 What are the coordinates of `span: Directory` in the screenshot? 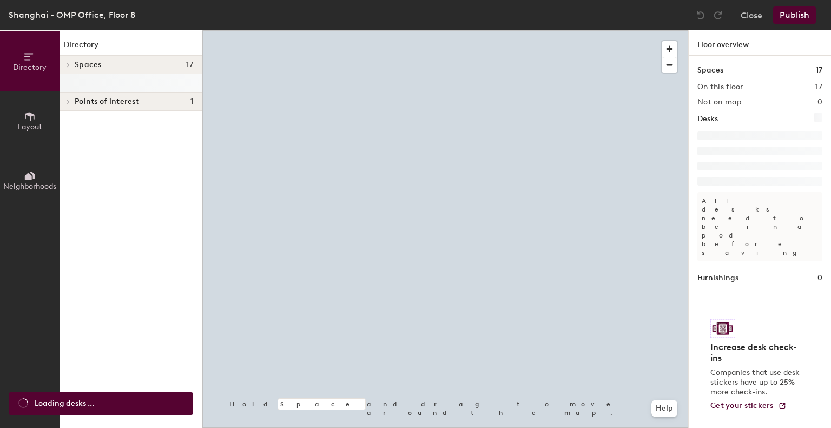 It's located at (30, 67).